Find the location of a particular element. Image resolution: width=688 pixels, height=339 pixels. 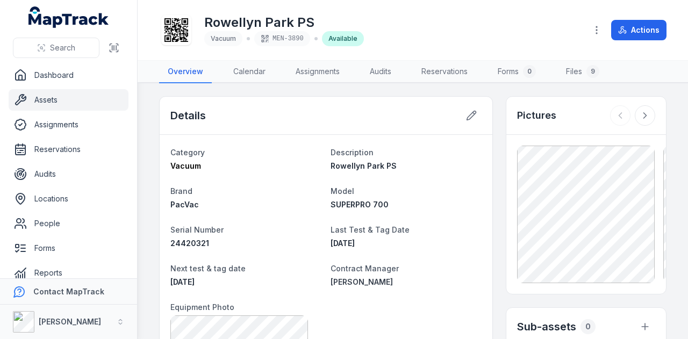

span: Serial Number is located at coordinates (197, 230).